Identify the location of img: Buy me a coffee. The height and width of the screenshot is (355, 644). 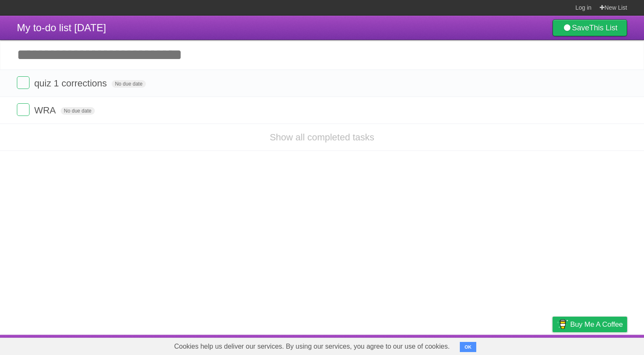
(562, 324).